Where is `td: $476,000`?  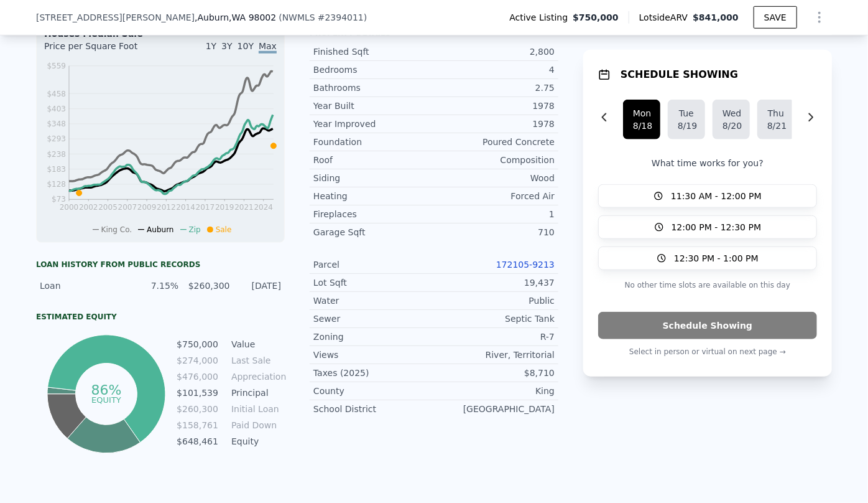 td: $476,000 is located at coordinates (197, 376).